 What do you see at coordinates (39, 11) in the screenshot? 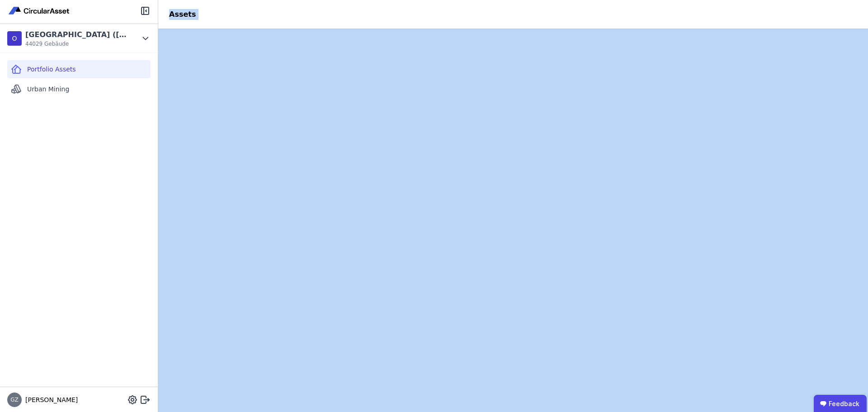
I see `img: Concular` at bounding box center [39, 11].